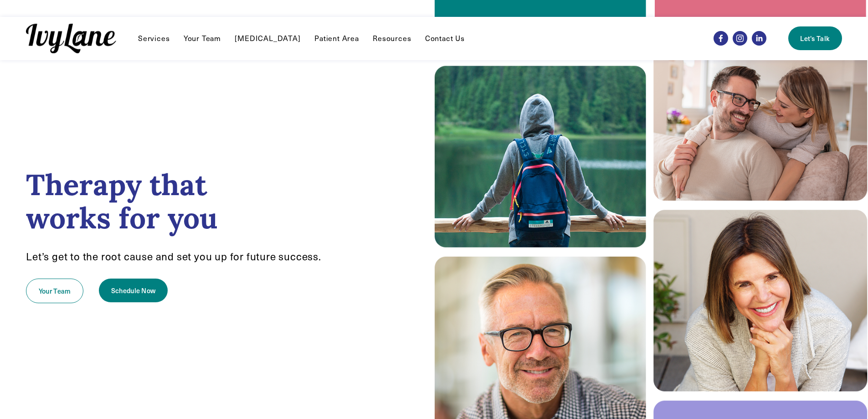 The height and width of the screenshot is (419, 868). What do you see at coordinates (71, 39) in the screenshot?
I see `img: Ivy Lane Counseling &mdash; Therapy that works for you` at bounding box center [71, 39].